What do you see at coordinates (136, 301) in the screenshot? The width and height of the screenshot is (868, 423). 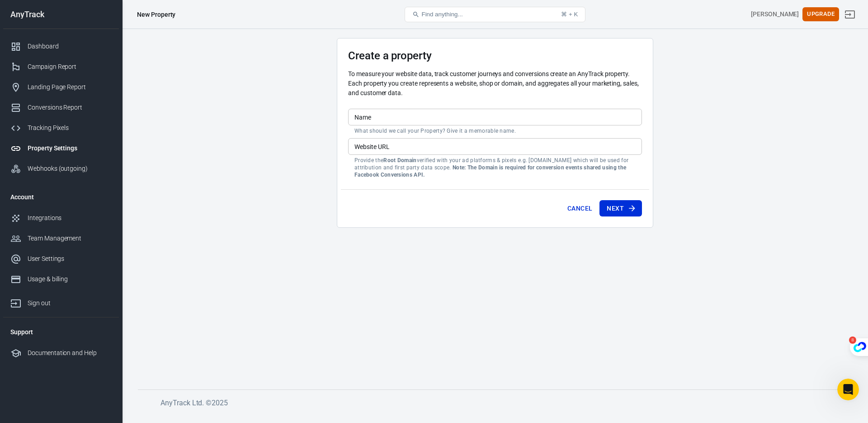 I see `button: Messages` at bounding box center [136, 301].